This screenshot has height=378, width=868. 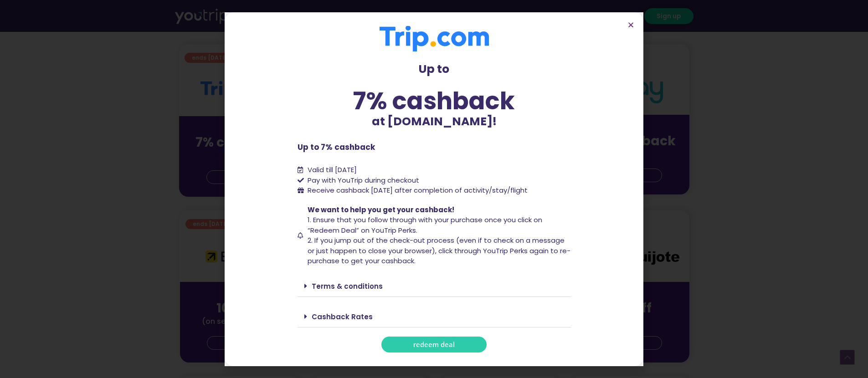 I want to click on span: redeem deal, so click(x=434, y=344).